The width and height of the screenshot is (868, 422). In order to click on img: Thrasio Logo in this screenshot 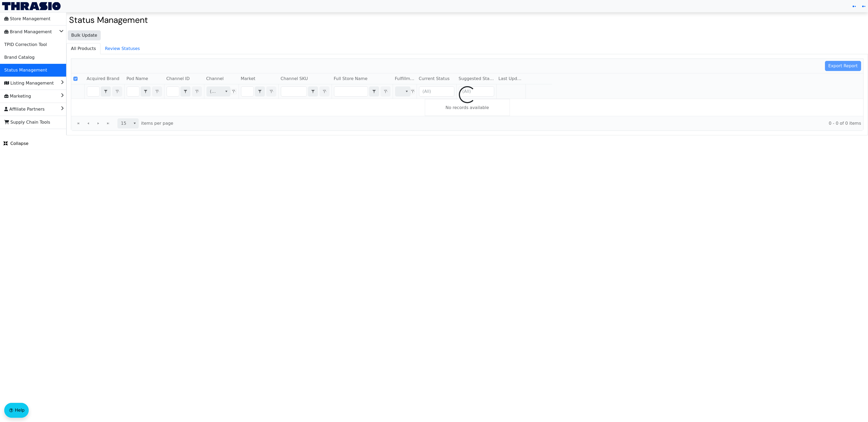, I will do `click(32, 6)`.